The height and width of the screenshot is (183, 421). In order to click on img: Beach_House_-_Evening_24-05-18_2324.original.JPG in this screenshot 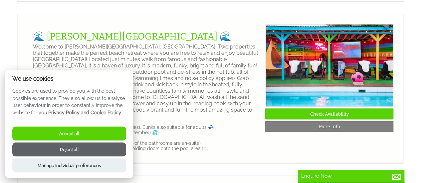, I will do `click(329, 65)`.